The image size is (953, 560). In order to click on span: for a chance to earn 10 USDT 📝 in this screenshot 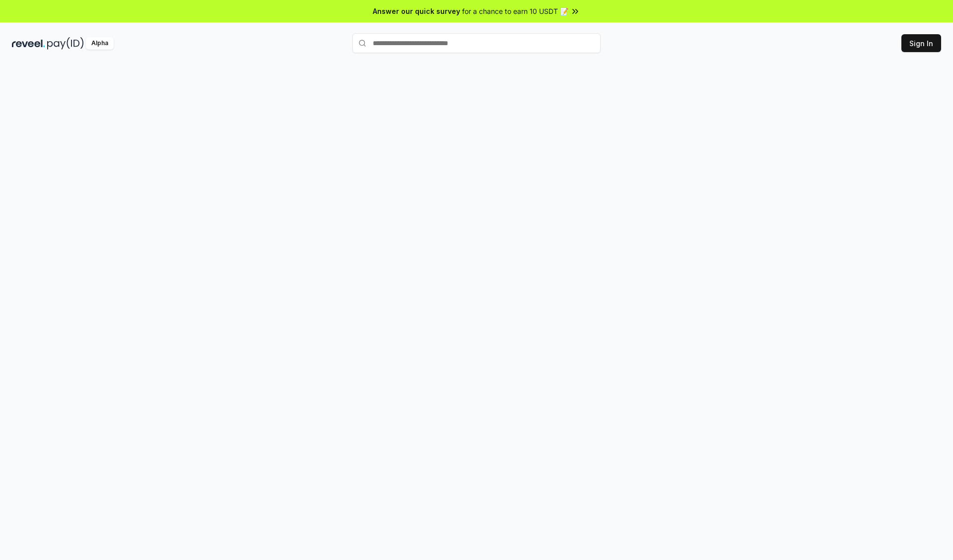, I will do `click(515, 11)`.